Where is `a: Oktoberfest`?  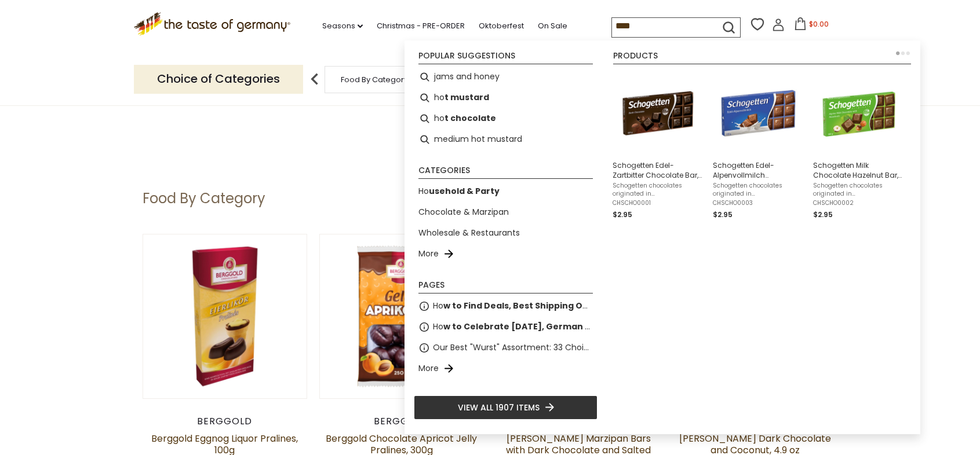
a: Oktoberfest is located at coordinates (502, 26).